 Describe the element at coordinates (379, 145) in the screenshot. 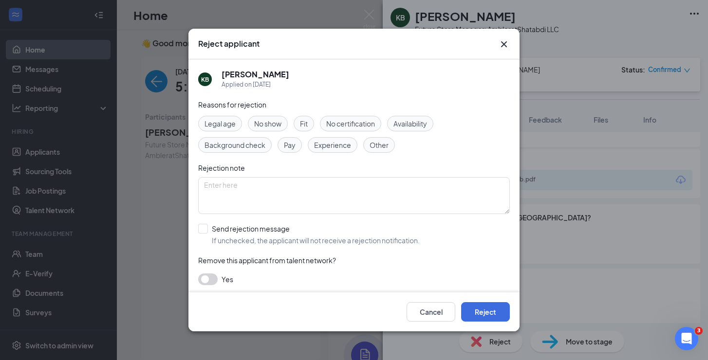

I see `span: Other` at that location.